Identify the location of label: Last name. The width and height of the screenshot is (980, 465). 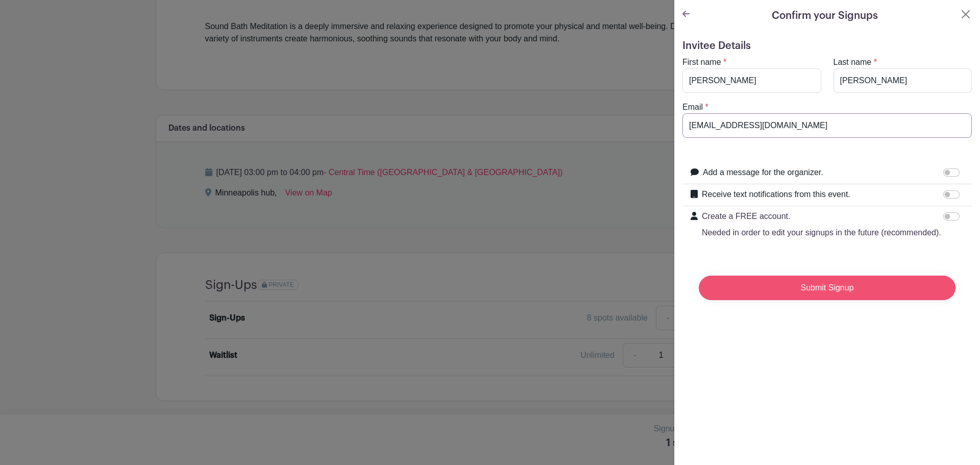
(852, 62).